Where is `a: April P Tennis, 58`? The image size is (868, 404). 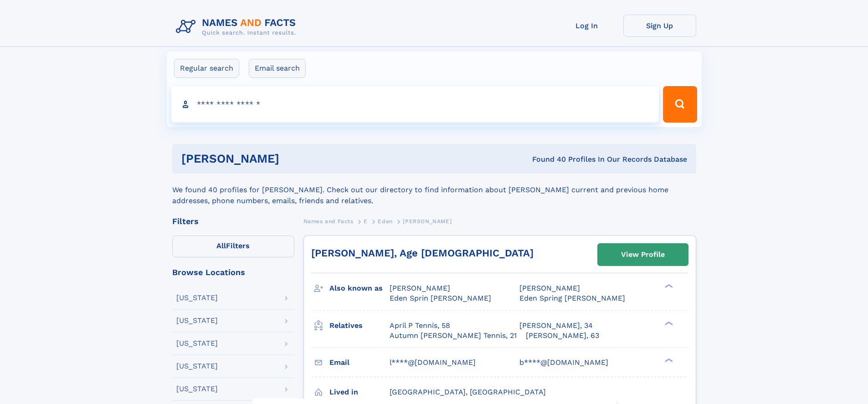 a: April P Tennis, 58 is located at coordinates (420, 326).